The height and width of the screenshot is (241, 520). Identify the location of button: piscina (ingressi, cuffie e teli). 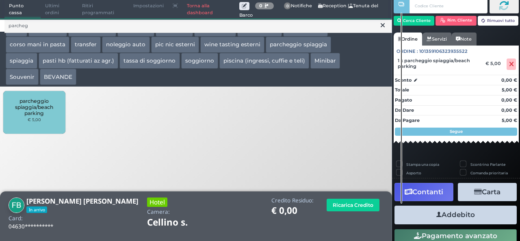
(264, 61).